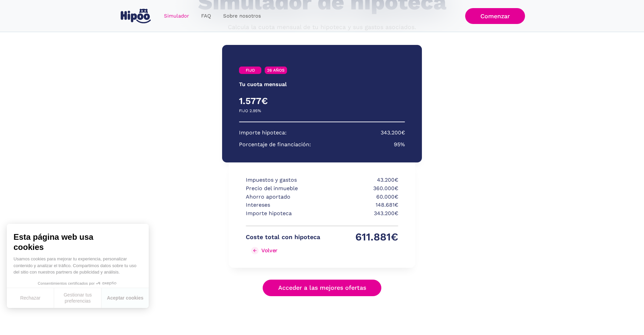 The width and height of the screenshot is (644, 335). Describe the element at coordinates (276, 70) in the screenshot. I see `a: 26 AÑOS` at that location.